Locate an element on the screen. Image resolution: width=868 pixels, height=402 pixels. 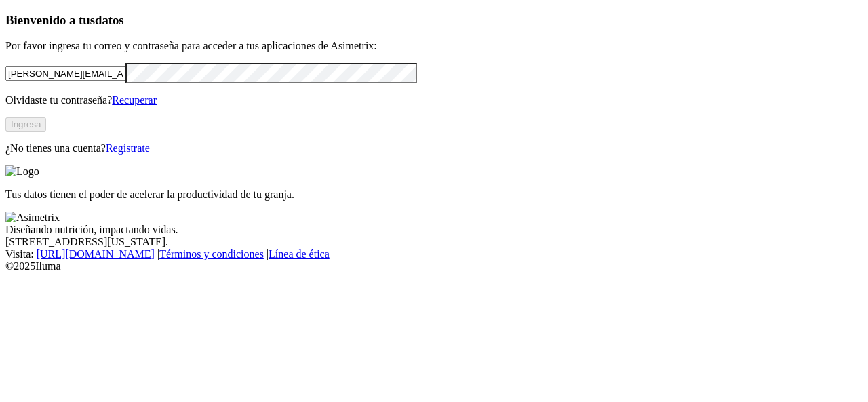
a: Regístrate is located at coordinates (128, 148).